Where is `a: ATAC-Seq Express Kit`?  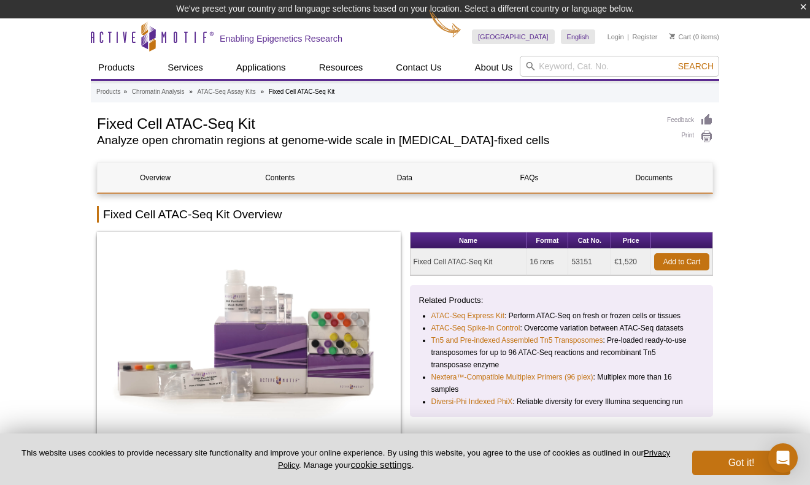
a: ATAC-Seq Express Kit is located at coordinates (468, 316).